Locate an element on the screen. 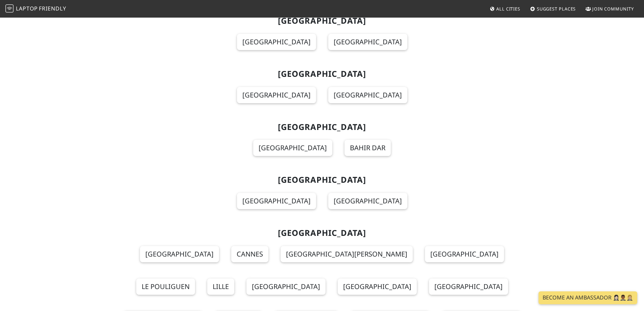 Image resolution: width=644 pixels, height=311 pixels. a: Cannes is located at coordinates (250, 254).